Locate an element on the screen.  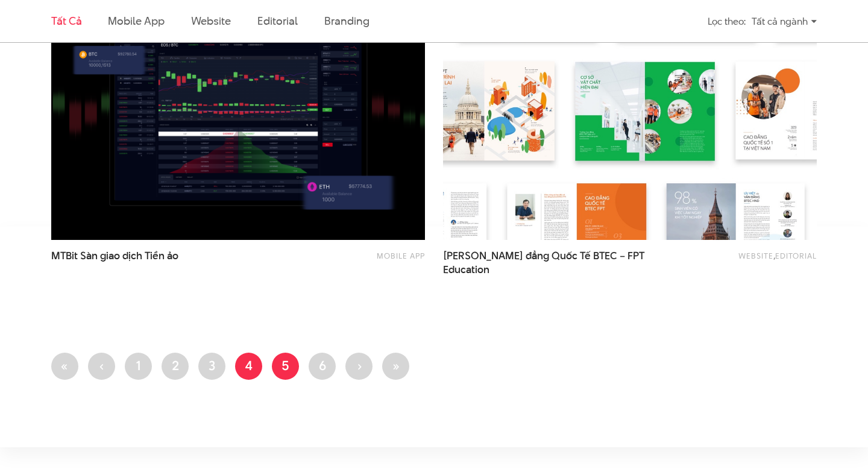
span: BTEC is located at coordinates (605, 256).